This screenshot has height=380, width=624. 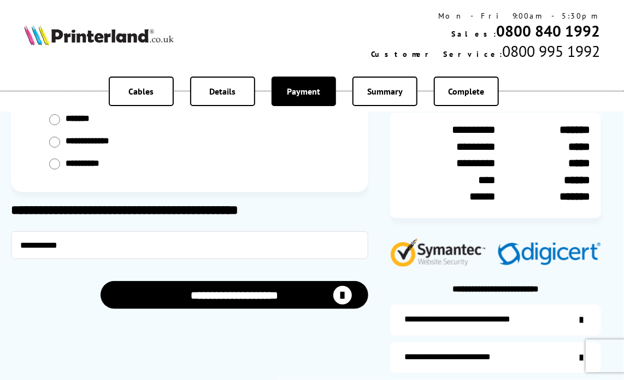 What do you see at coordinates (485, 16) in the screenshot?
I see `div: Mon - Fri 9:00am - 5:30pm` at bounding box center [485, 16].